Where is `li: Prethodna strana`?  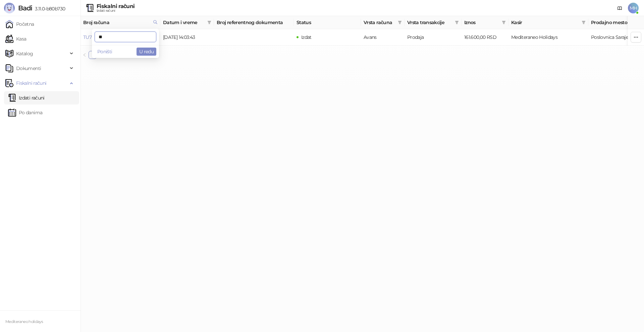 li: Prethodna strana is located at coordinates (84, 55).